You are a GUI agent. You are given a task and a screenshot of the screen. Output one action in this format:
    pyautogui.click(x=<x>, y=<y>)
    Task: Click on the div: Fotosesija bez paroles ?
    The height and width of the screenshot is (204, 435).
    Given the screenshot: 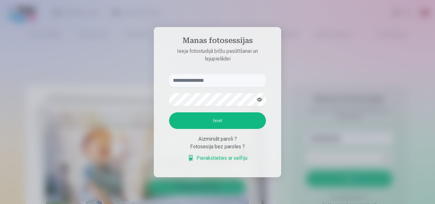 What is the action you would take?
    pyautogui.click(x=218, y=147)
    